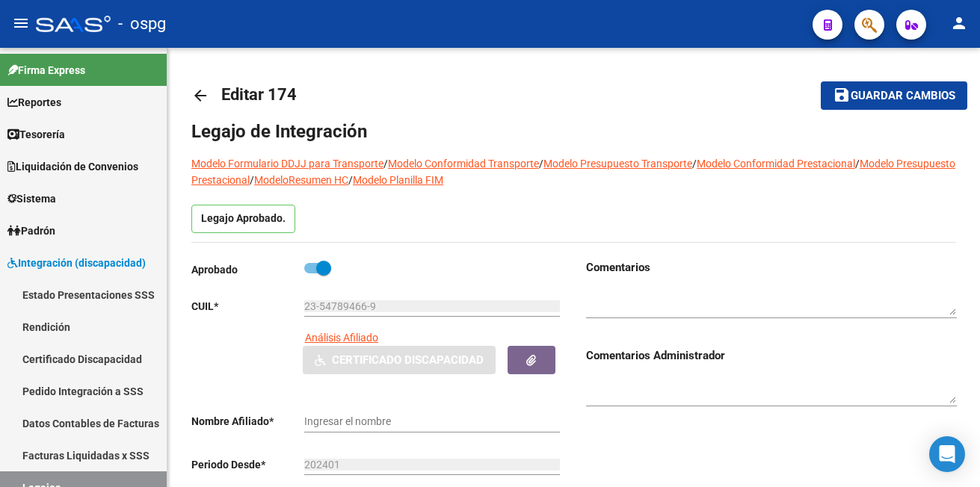 This screenshot has height=487, width=980. I want to click on mat-icon: person, so click(958, 23).